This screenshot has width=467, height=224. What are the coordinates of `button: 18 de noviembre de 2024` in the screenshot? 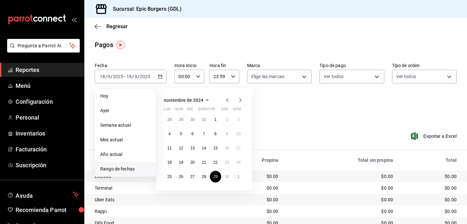 It's located at (169, 163).